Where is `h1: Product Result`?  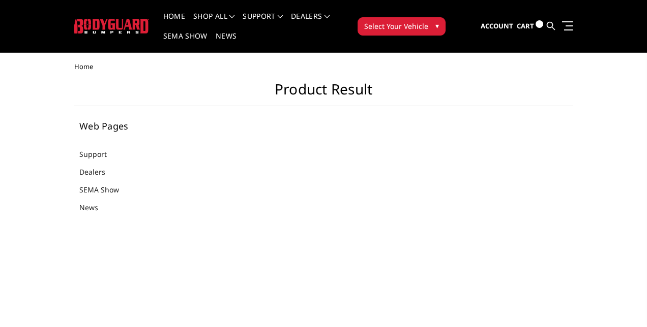
h1: Product Result is located at coordinates (323, 94).